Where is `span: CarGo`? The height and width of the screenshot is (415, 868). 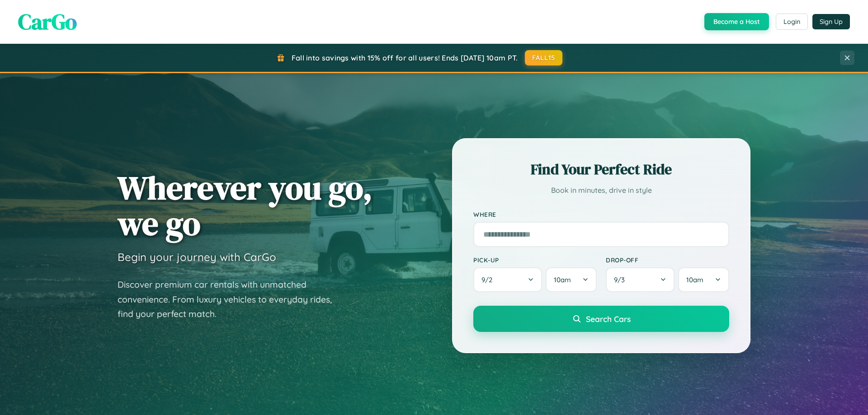 span: CarGo is located at coordinates (47, 22).